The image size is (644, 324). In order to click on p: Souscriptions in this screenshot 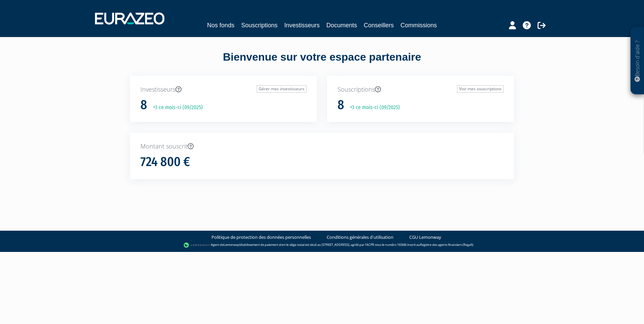, I will do `click(420, 90)`.